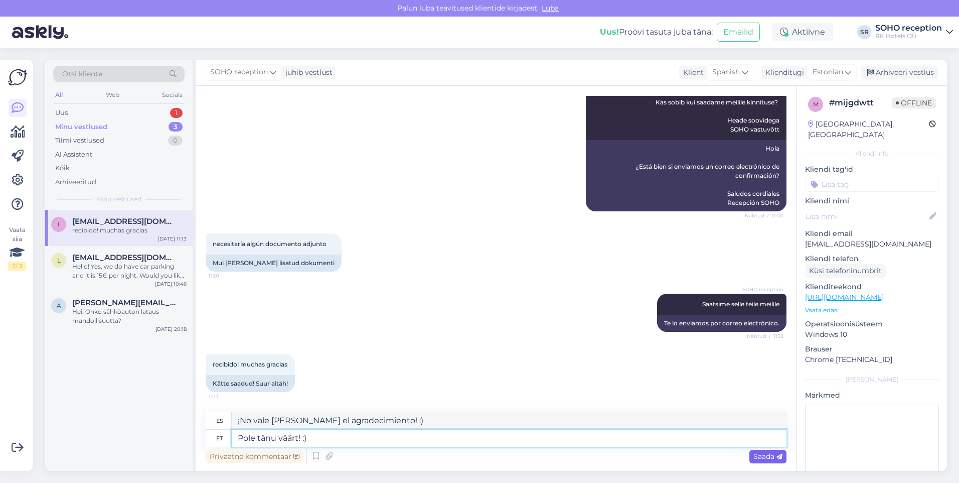  I want to click on button: Emailid, so click(738, 32).